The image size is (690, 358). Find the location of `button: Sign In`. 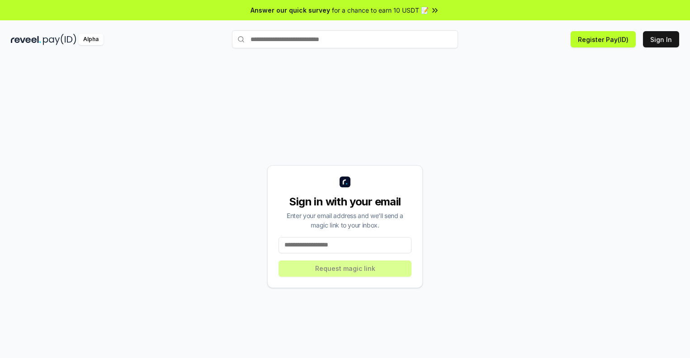

button: Sign In is located at coordinates (661, 39).